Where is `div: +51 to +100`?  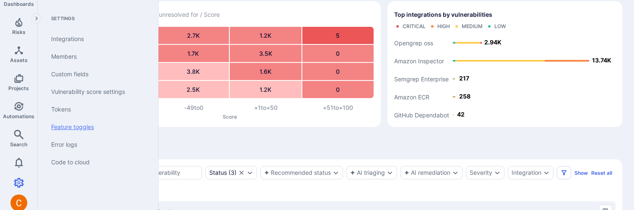 div: +51 to +100 is located at coordinates (338, 108).